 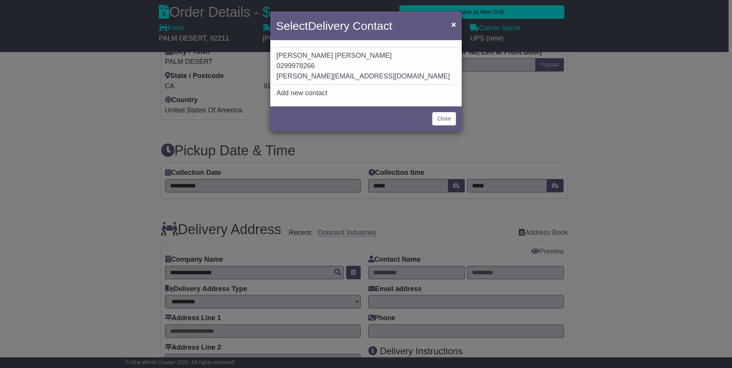 What do you see at coordinates (328, 26) in the screenshot?
I see `span: Delivery` at bounding box center [328, 26].